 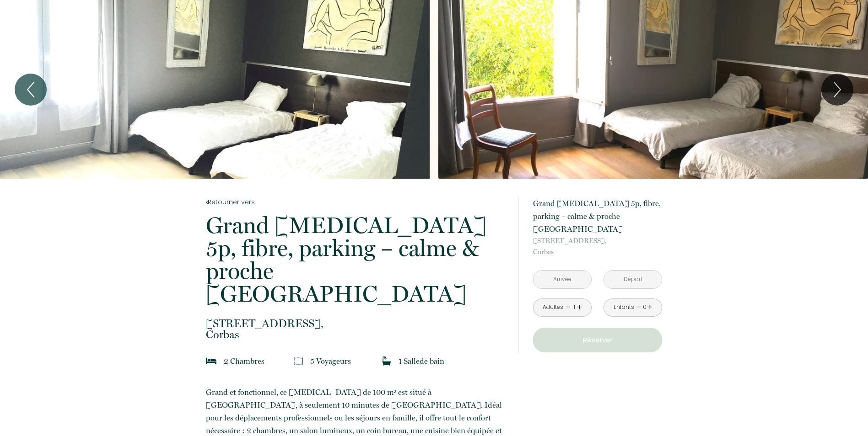 I want to click on div: Adultes, so click(x=553, y=307).